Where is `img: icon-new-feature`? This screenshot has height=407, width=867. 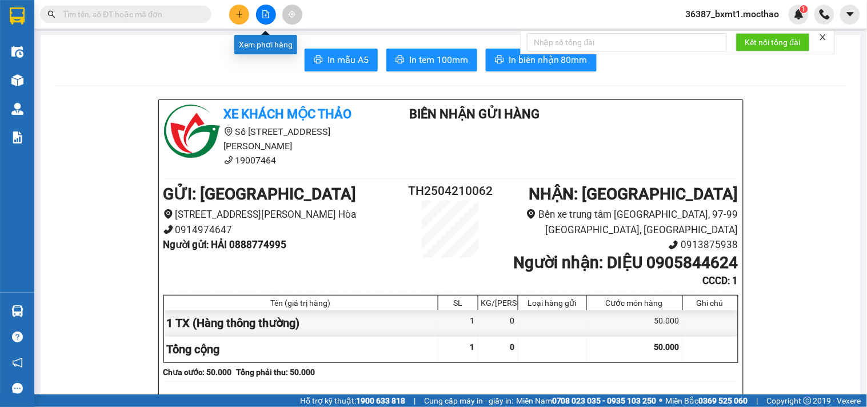 img: icon-new-feature is located at coordinates (799, 14).